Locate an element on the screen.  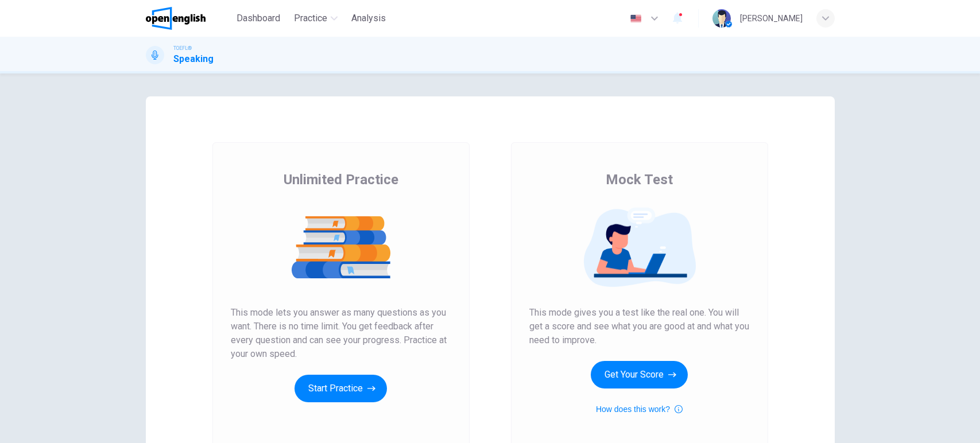
button: How does this work? is located at coordinates (639, 410).